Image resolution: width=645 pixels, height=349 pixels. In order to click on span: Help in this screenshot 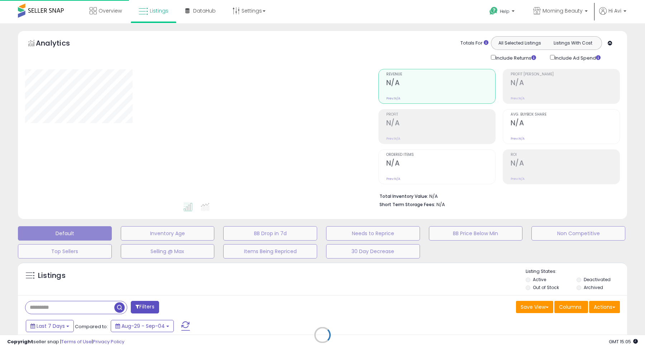, I will do `click(505, 11)`.